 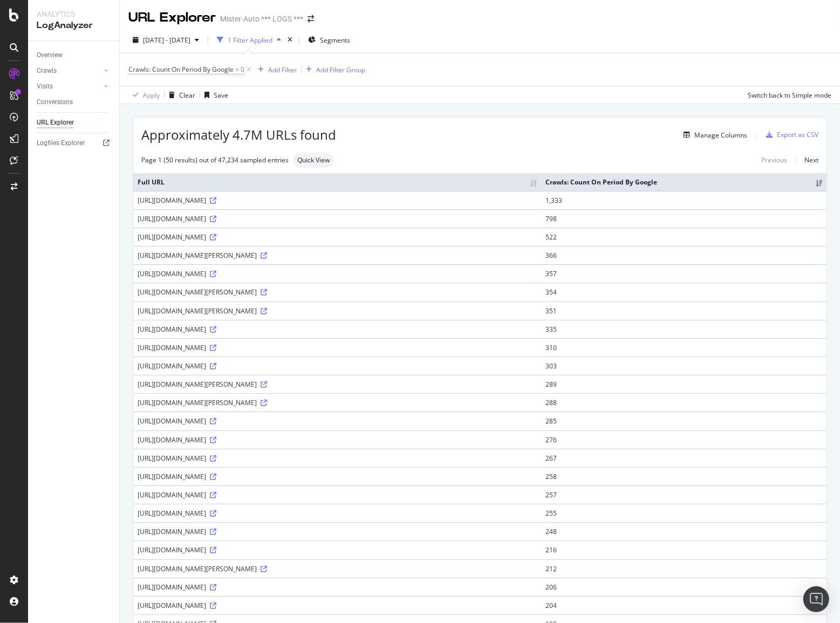 I want to click on td: 310, so click(x=684, y=347).